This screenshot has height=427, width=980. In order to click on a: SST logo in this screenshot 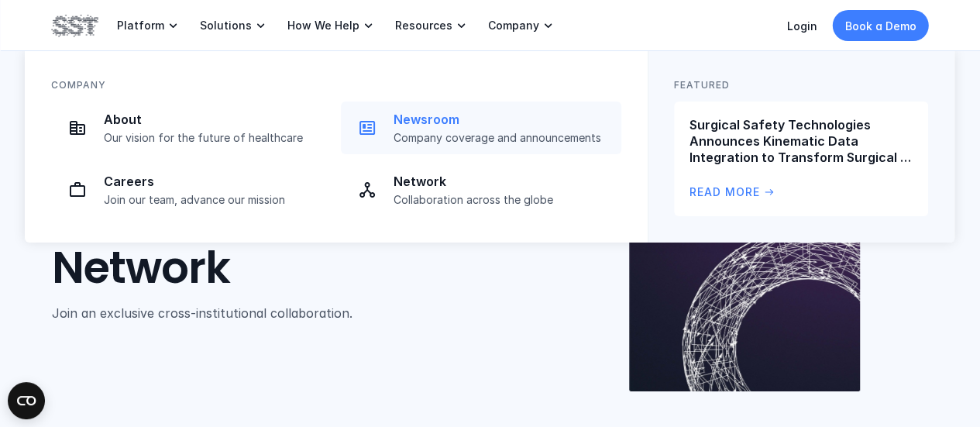, I will do `click(75, 26)`.